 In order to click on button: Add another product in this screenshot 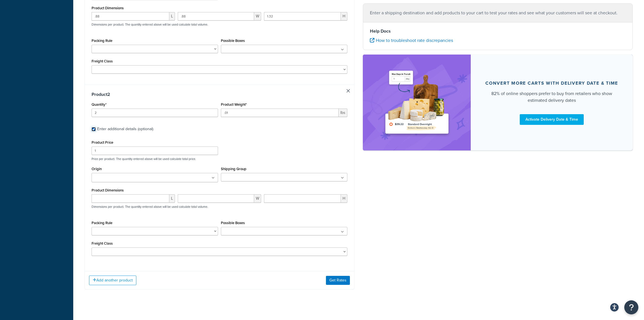, I will do `click(113, 280)`.